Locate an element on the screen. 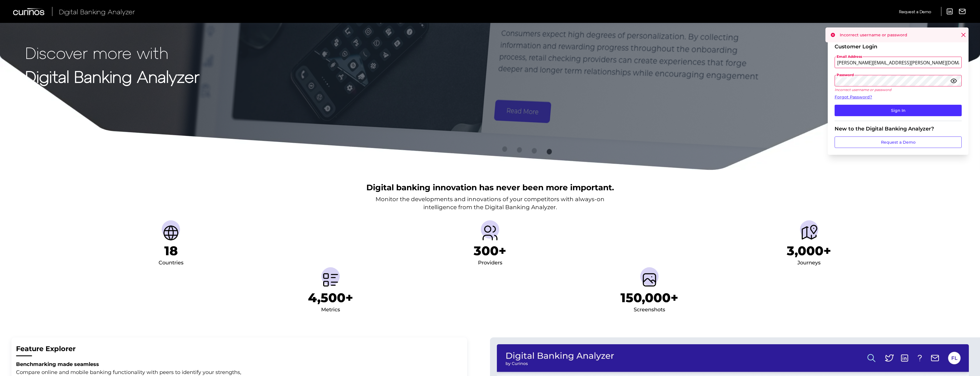 The height and width of the screenshot is (376, 980). h1: 300+ is located at coordinates (490, 251).